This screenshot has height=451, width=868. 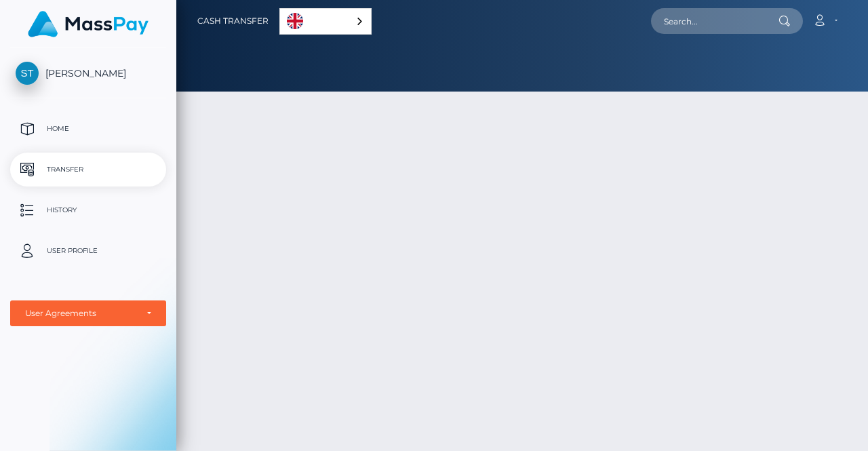 I want to click on a: User Profile, so click(x=88, y=251).